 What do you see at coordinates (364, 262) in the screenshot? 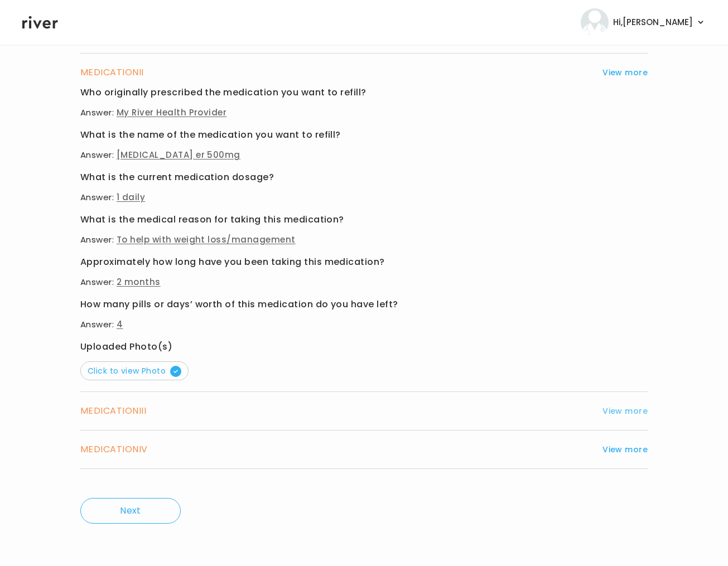
I see `h3: Approximately how long have you been taking this medication?` at bounding box center [364, 262].